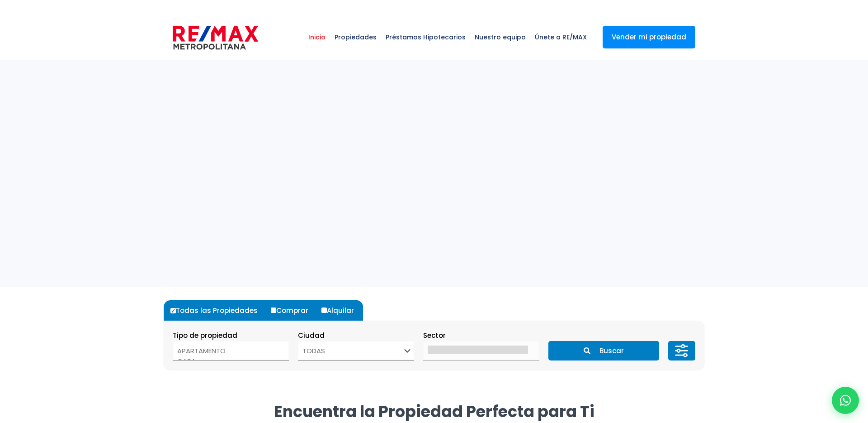 This screenshot has width=868, height=423. What do you see at coordinates (215, 37) in the screenshot?
I see `img: remax-metropolitana-logo` at bounding box center [215, 37].